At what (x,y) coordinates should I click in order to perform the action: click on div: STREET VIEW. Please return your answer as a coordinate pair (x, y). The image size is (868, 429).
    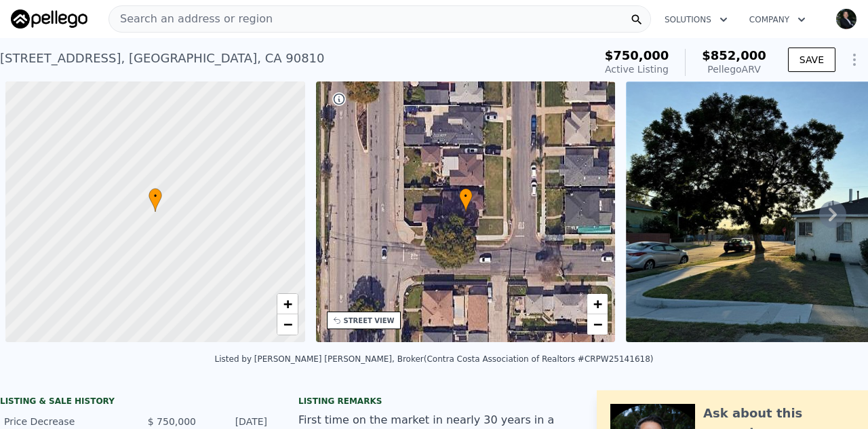
    Looking at the image, I should click on (369, 321).